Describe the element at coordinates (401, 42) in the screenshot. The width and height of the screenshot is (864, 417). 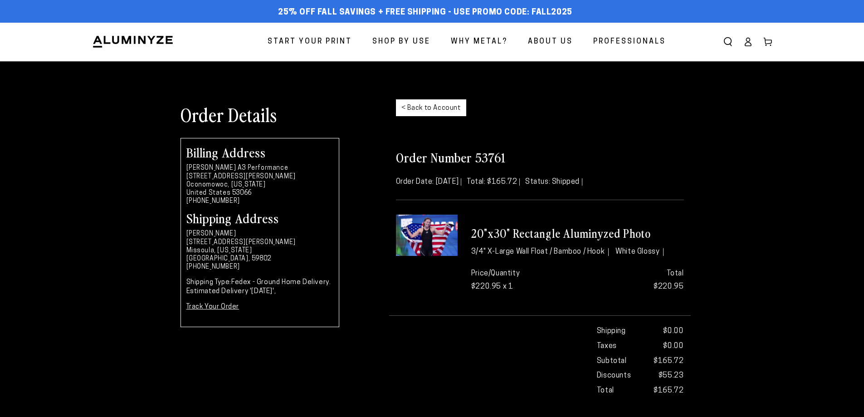
I see `span: Shop By Use` at that location.